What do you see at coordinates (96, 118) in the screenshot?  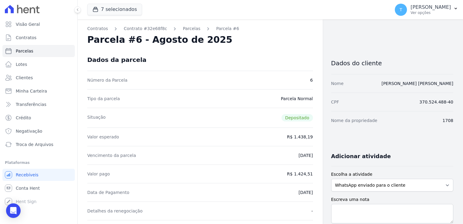 I see `dt: Situação` at bounding box center [96, 118].